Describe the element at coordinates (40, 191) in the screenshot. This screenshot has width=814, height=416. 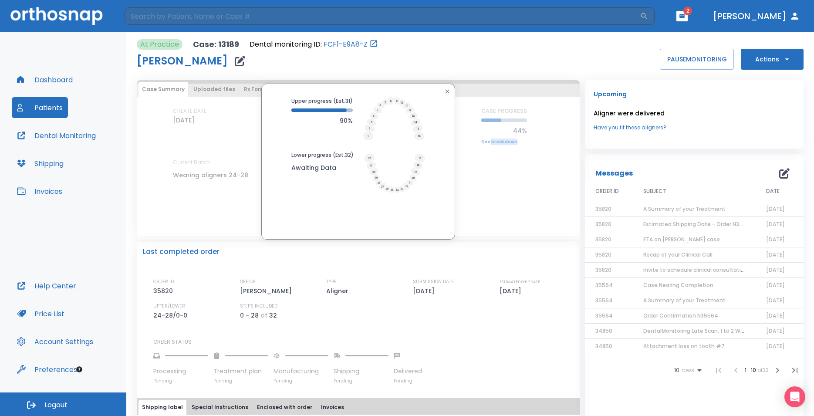
I see `a: Invoices` at that location.